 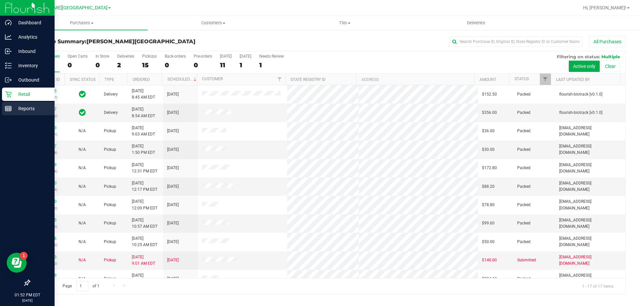 I want to click on span: Customers, so click(x=213, y=23).